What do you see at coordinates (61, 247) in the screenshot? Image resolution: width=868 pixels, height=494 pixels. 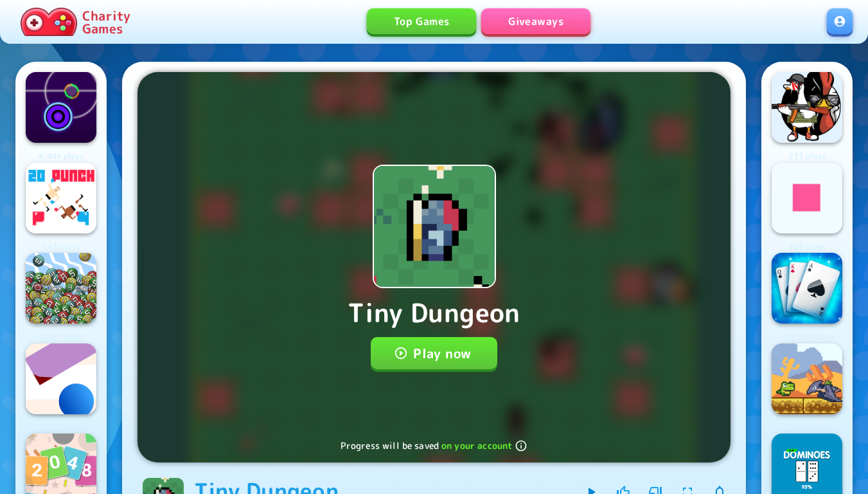 I see `p: 143 plays` at bounding box center [61, 247].